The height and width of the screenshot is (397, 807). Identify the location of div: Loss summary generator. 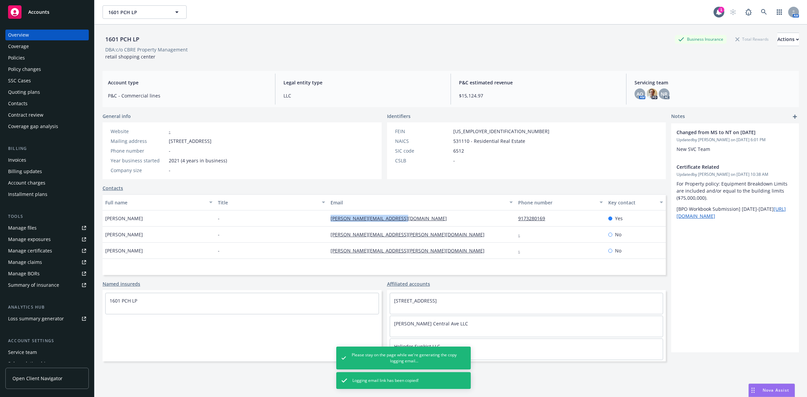
(36, 319).